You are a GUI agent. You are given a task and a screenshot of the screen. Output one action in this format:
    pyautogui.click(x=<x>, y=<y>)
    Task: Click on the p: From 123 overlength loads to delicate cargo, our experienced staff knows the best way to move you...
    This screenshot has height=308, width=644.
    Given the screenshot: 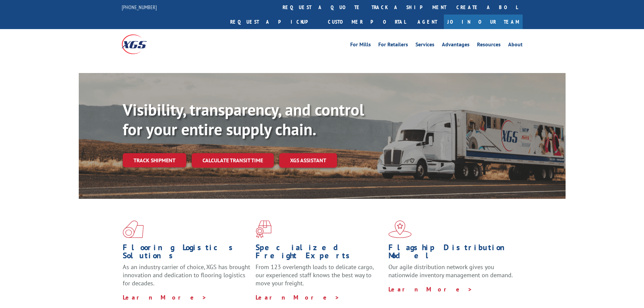 What is the action you would take?
    pyautogui.click(x=319, y=278)
    